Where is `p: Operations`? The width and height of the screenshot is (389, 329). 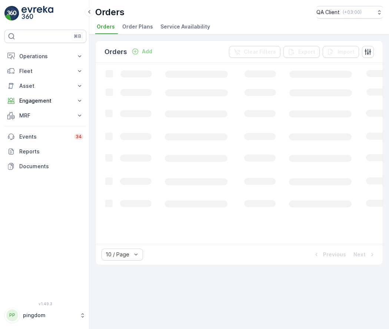 p: Operations is located at coordinates (45, 56).